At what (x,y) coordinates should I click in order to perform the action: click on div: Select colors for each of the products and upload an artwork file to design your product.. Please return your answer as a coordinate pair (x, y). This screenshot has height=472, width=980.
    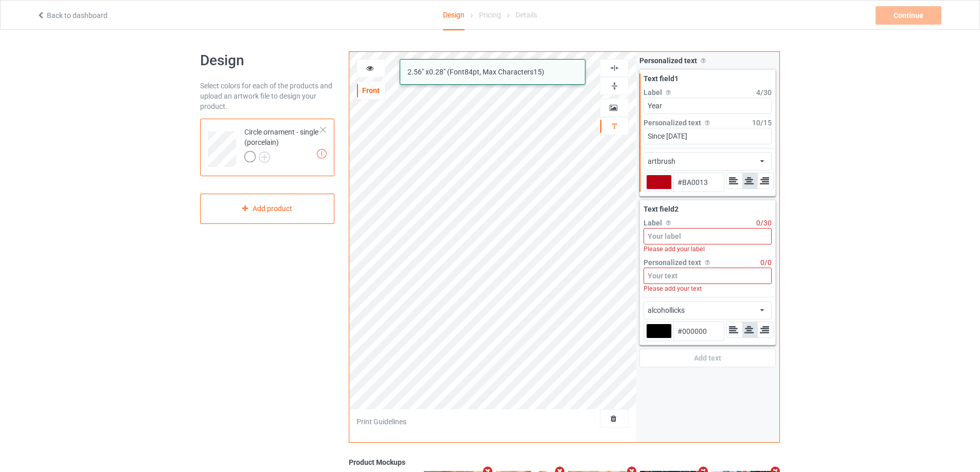
    Looking at the image, I should click on (267, 96).